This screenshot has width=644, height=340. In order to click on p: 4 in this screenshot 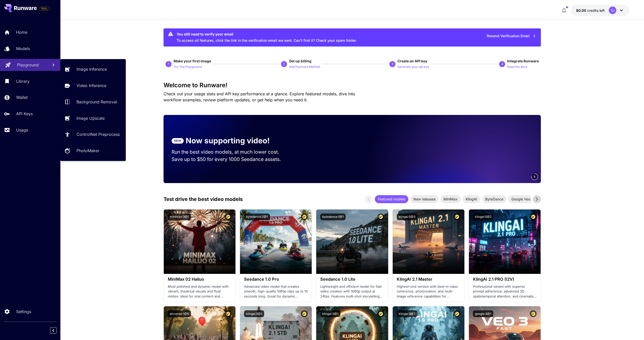, I will do `click(502, 64)`.